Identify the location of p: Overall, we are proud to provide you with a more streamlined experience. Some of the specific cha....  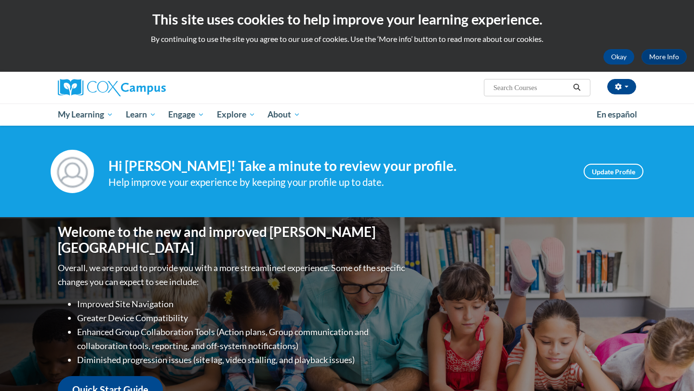
(232, 275).